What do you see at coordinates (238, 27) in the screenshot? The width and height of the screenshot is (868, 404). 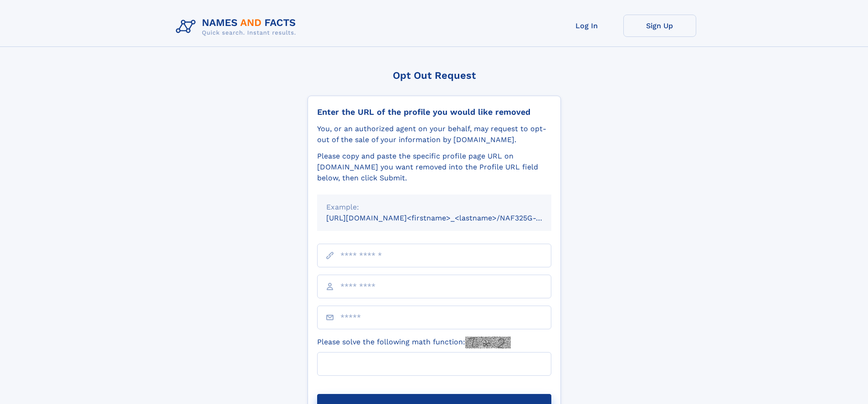 I see `img: Logo Names and Facts` at bounding box center [238, 27].